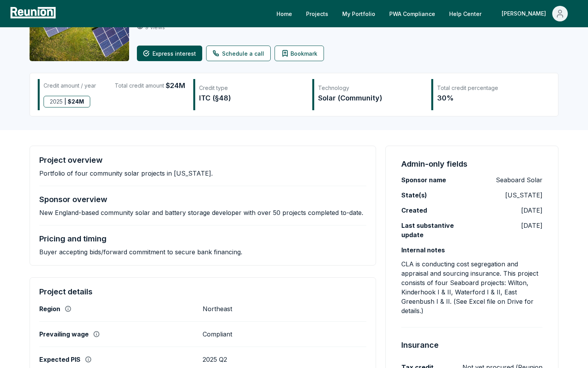  I want to click on p: Compliant, so click(218, 334).